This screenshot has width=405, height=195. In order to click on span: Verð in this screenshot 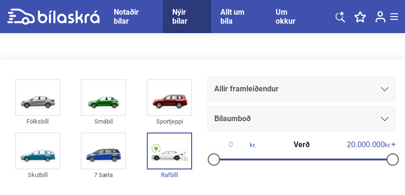, I will do `click(302, 145)`.